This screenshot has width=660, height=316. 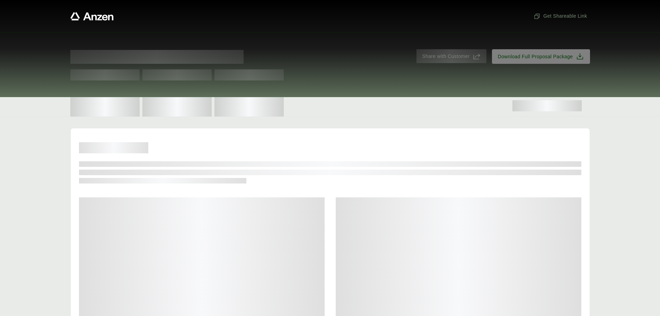 I want to click on button: Get Shareable Link, so click(x=561, y=16).